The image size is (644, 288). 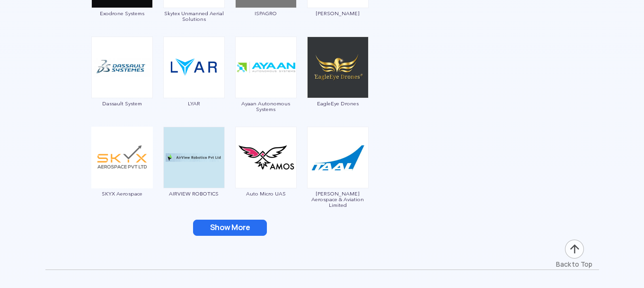 I want to click on img: img_lyar.png, so click(x=194, y=67).